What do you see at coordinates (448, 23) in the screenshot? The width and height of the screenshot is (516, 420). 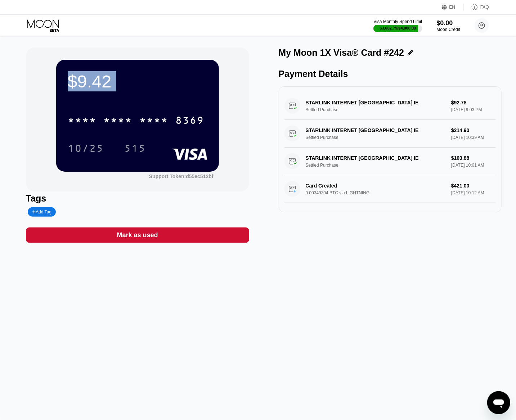 I see `div: $0.00` at bounding box center [448, 23].